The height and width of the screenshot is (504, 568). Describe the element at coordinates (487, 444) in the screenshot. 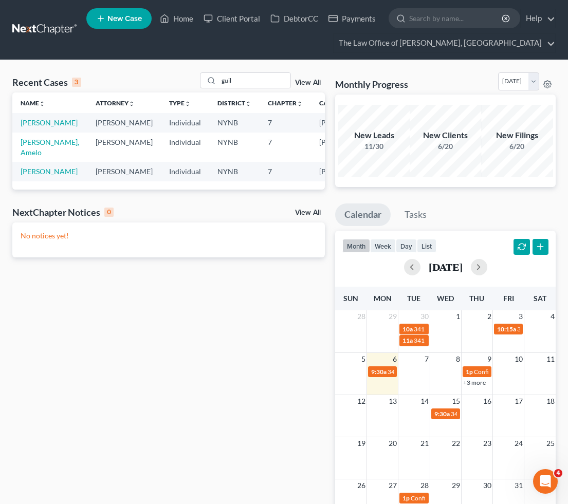

I see `span: 23` at that location.